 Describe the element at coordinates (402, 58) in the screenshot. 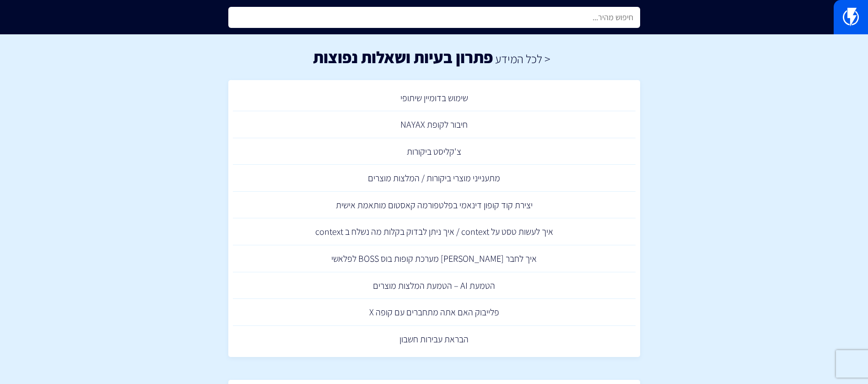

I see `h1: פתרון בעיות ושאלות נפוצות` at that location.